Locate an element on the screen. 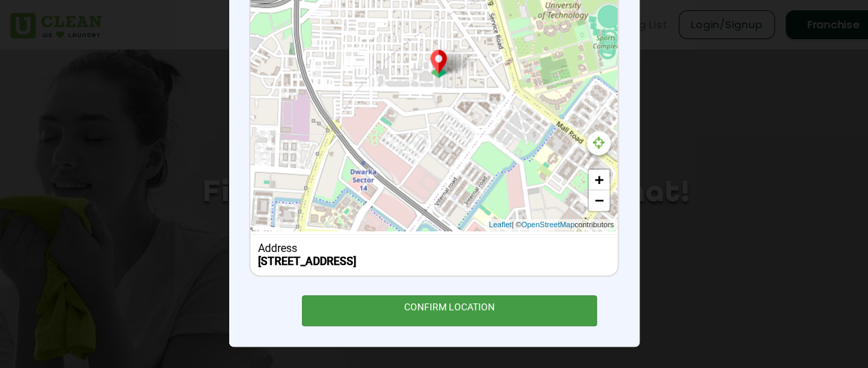 This screenshot has height=368, width=868. div: Address is located at coordinates (434, 248).